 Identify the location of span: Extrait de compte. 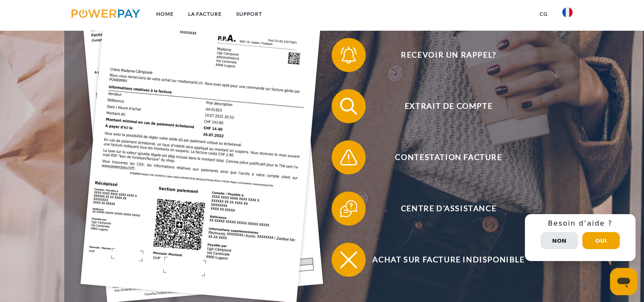
(449, 106).